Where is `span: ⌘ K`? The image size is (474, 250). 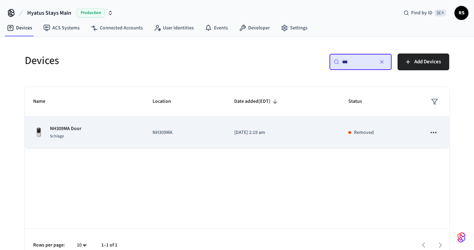 span: ⌘ K is located at coordinates (440, 13).